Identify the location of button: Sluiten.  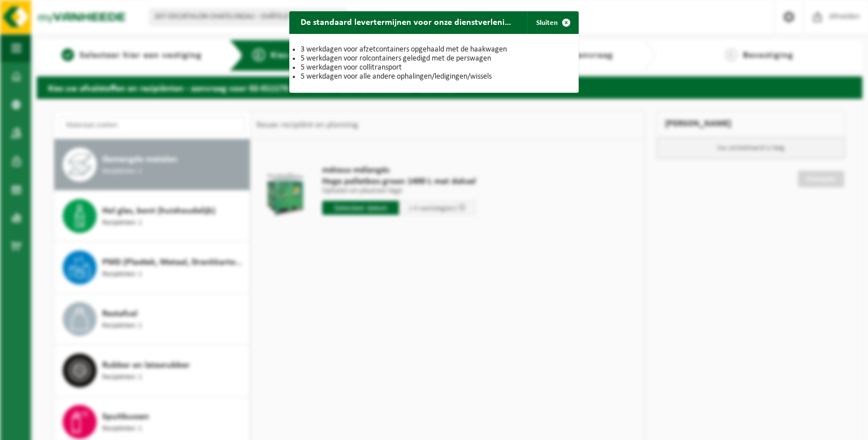
(552, 23).